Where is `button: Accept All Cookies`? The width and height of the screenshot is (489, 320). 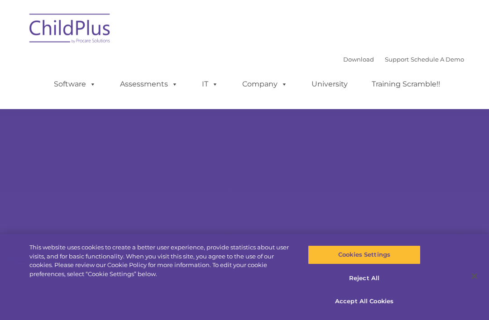 button: Accept All Cookies is located at coordinates (364, 302).